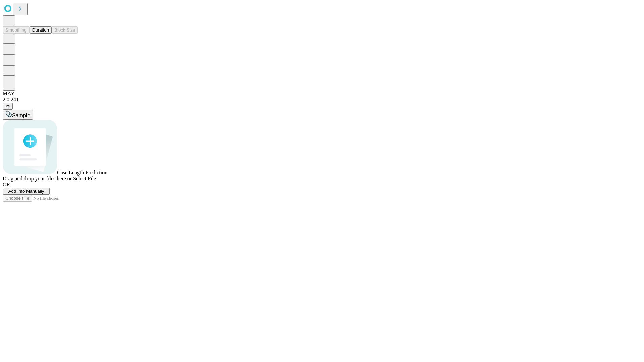 The height and width of the screenshot is (362, 644). Describe the element at coordinates (322, 100) in the screenshot. I see `div: 2.0.241` at that location.